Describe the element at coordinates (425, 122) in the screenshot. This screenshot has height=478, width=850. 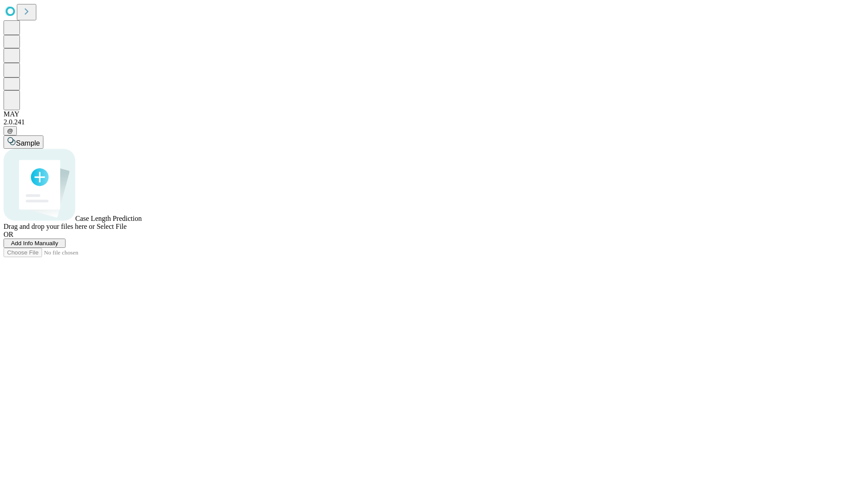
I see `div: 2.0.241` at that location.